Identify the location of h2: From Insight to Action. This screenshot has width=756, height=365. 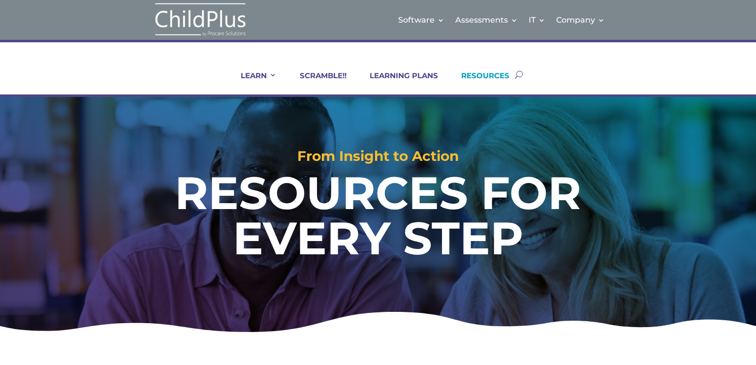
(378, 158).